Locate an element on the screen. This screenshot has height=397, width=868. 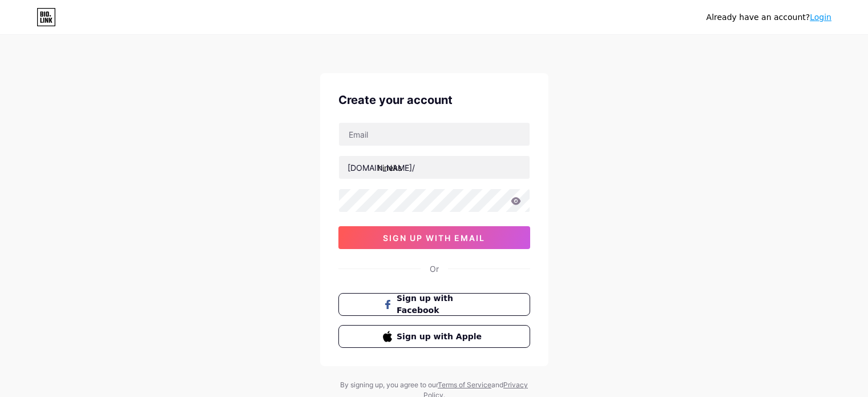
a: Sign up with Apple is located at coordinates (434, 336).